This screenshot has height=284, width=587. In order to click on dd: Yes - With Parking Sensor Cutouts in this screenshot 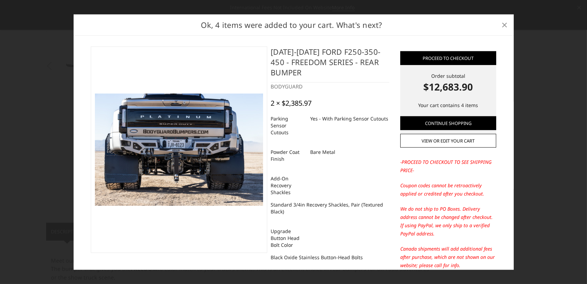, I will do `click(349, 118)`.